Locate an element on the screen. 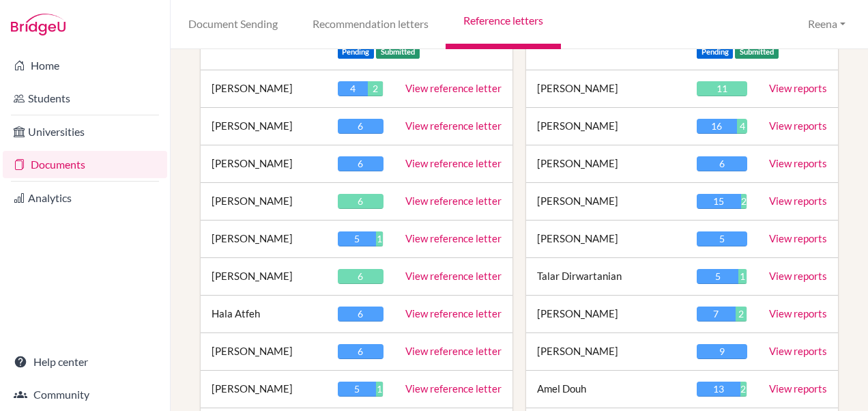 The width and height of the screenshot is (868, 411). a: Documents is located at coordinates (85, 165).